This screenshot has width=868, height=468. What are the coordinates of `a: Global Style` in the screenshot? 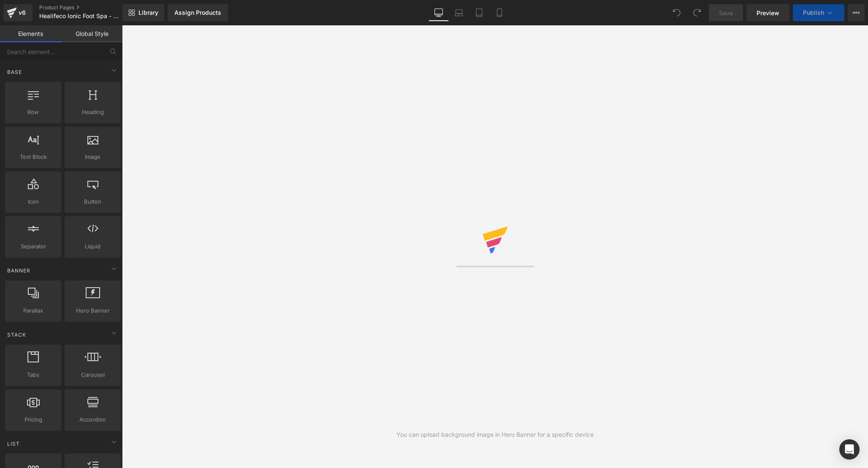 It's located at (92, 34).